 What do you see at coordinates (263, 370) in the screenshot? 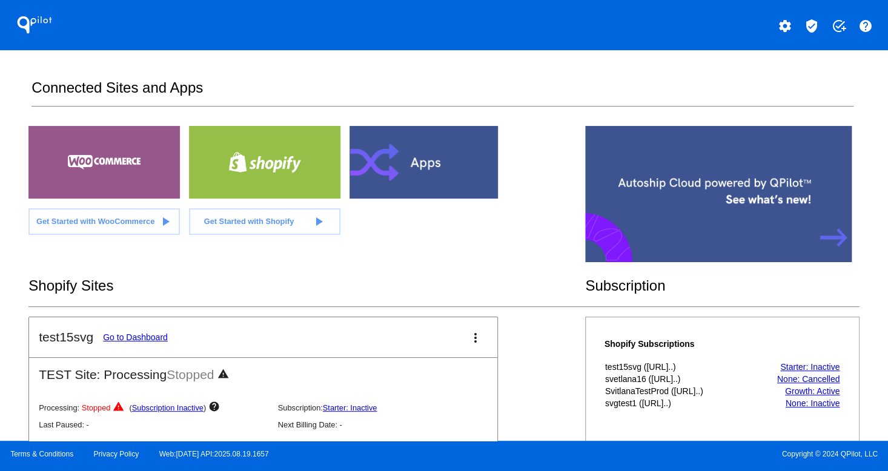
I see `h2: TEST Site: Processing` at bounding box center [263, 370].